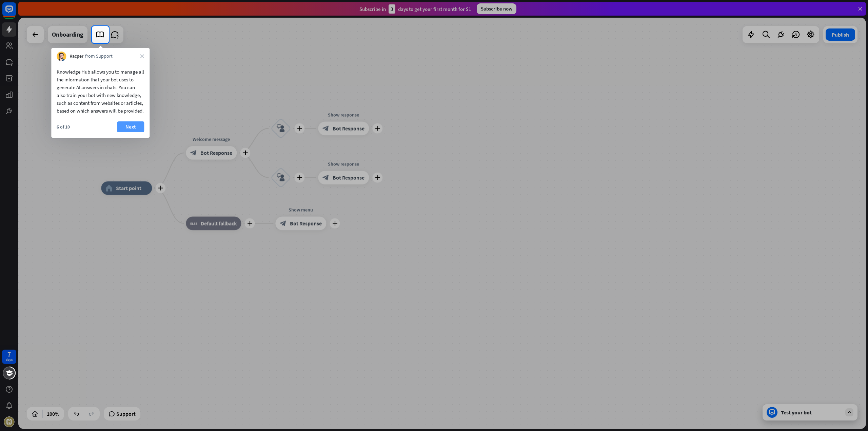 The image size is (868, 431). What do you see at coordinates (76, 56) in the screenshot?
I see `span: Kacper` at bounding box center [76, 56].